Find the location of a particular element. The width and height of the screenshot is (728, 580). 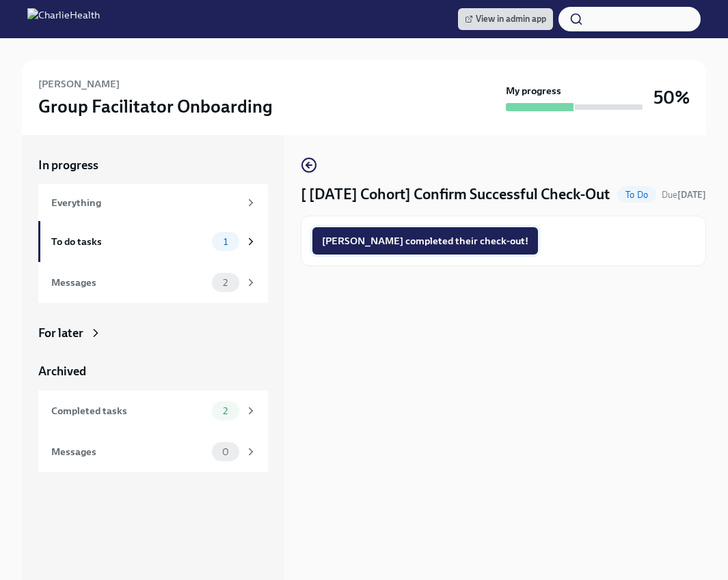

h3: Group Facilitator Onboarding is located at coordinates (155, 107).